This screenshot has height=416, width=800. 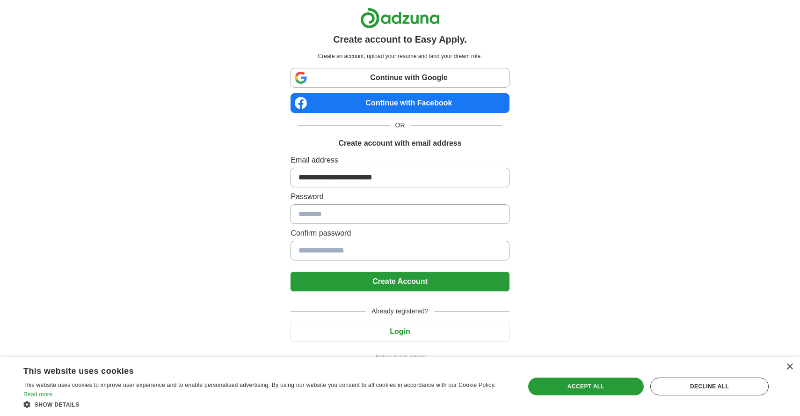 What do you see at coordinates (267, 404) in the screenshot?
I see `div: Show details` at bounding box center [267, 404].